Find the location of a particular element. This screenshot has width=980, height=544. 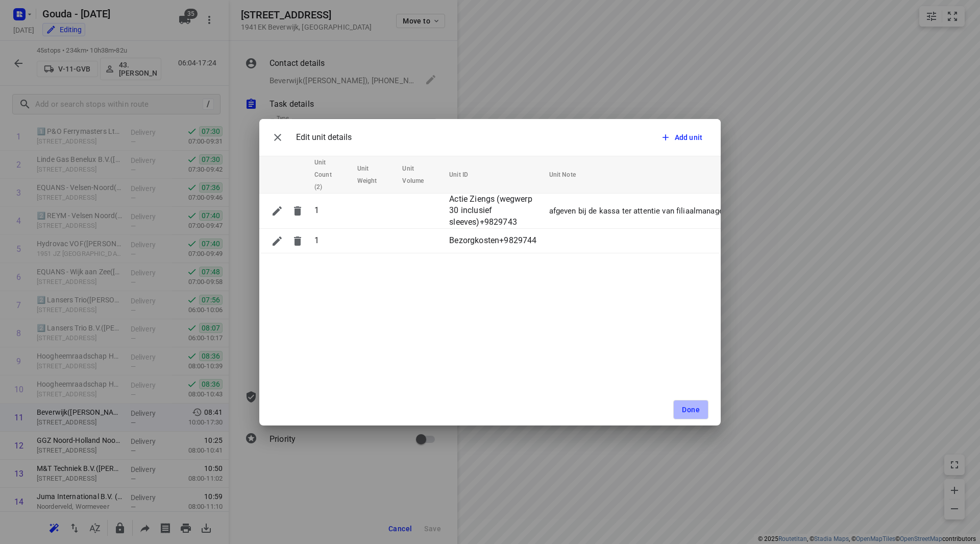

span: Unit Note is located at coordinates (569, 175).